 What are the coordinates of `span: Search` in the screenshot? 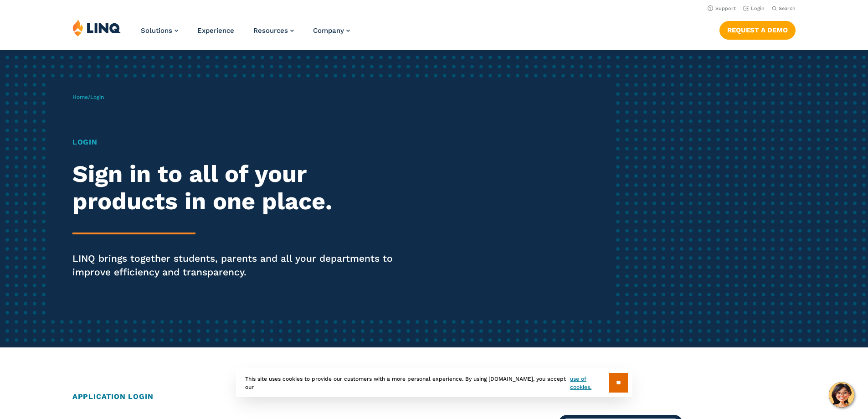 It's located at (787, 8).